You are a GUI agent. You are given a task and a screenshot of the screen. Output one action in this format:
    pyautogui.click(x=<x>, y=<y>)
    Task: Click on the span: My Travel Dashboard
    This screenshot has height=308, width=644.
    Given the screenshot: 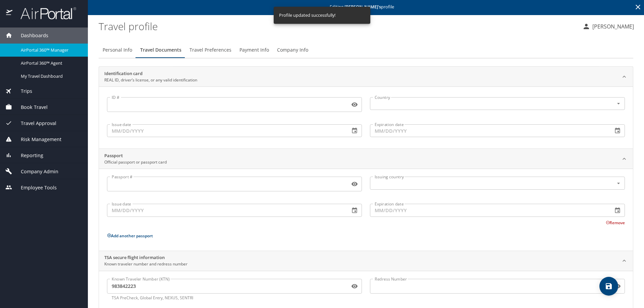 What is the action you would take?
    pyautogui.click(x=50, y=76)
    